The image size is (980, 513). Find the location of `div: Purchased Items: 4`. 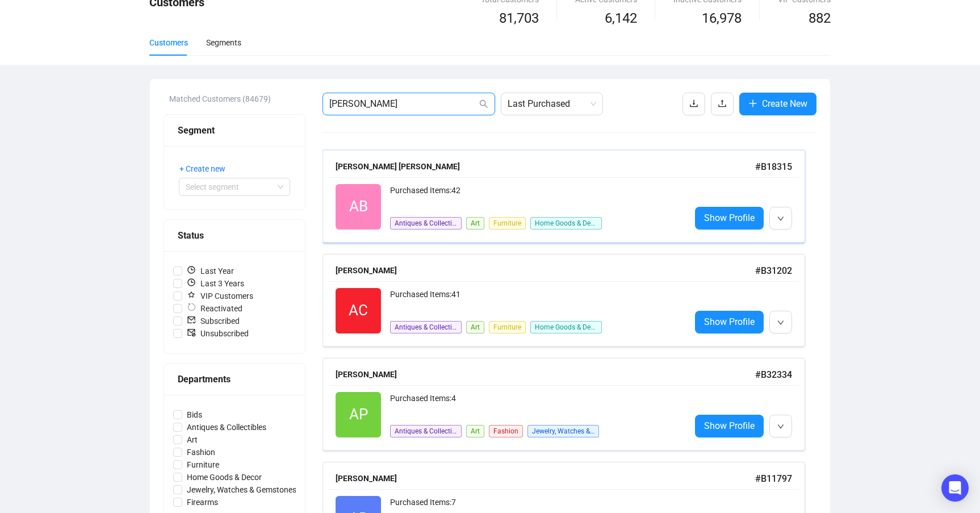

div: Purchased Items: 4 is located at coordinates (536, 403).